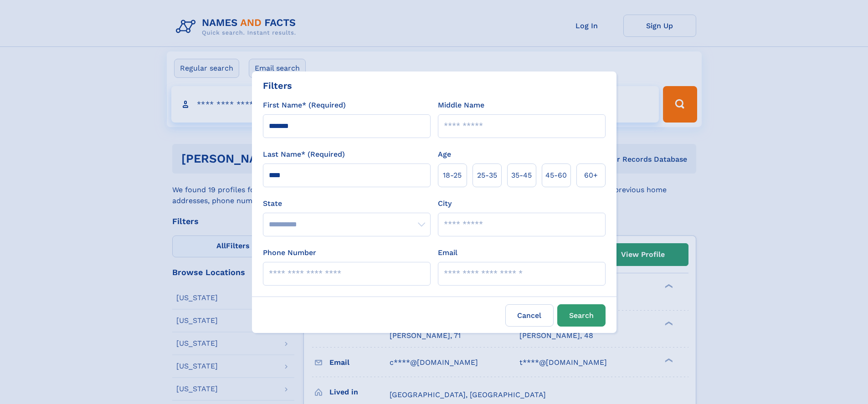  Describe the element at coordinates (556, 176) in the screenshot. I see `span: 45‑60` at that location.